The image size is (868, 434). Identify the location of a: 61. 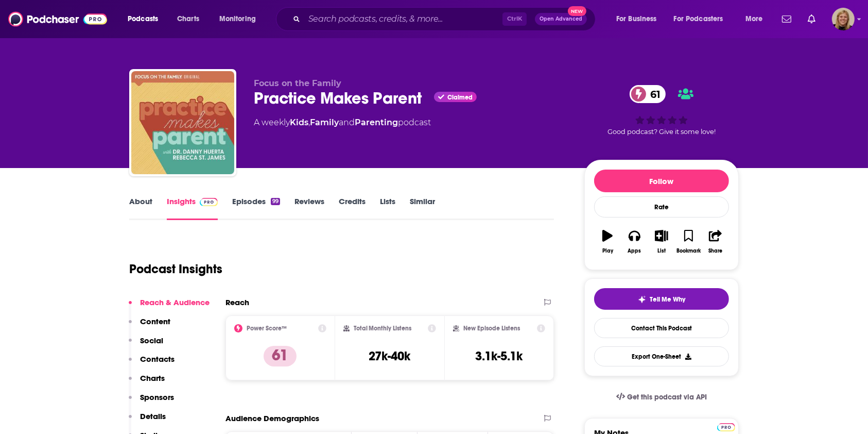
(648, 94).